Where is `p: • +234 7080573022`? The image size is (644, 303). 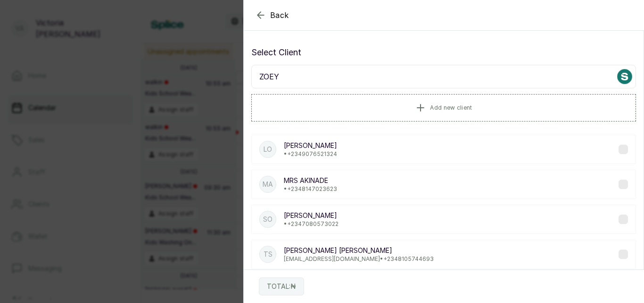
p: • +234 7080573022 is located at coordinates (311, 224).